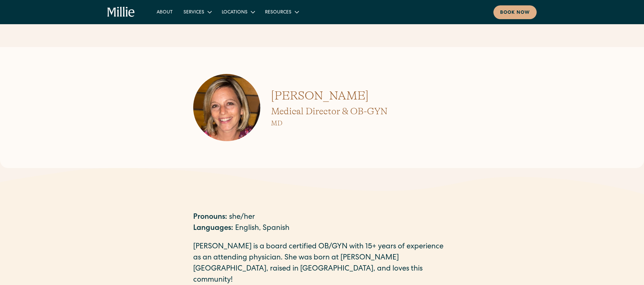 This screenshot has height=285, width=644. What do you see at coordinates (515, 13) in the screenshot?
I see `div: Book now` at bounding box center [515, 13].